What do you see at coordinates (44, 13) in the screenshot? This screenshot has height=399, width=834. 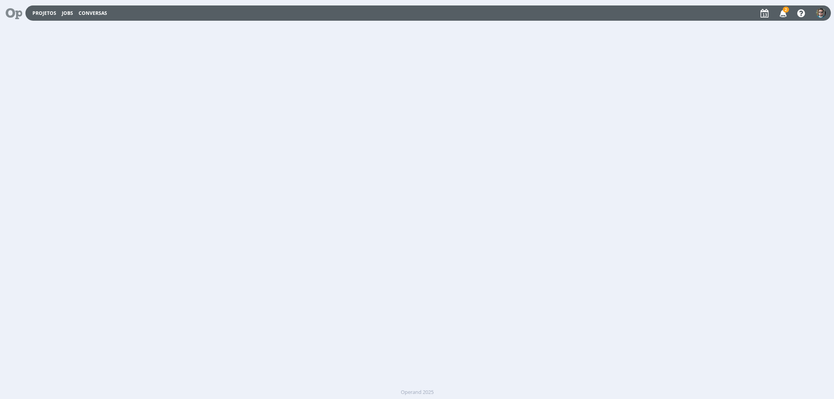 I see `button: Projetos` at bounding box center [44, 13].